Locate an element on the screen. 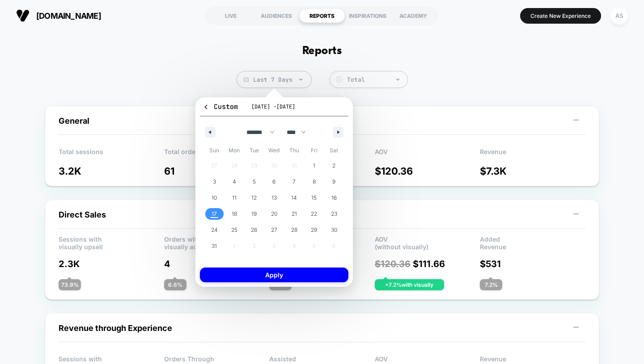 This screenshot has width=644, height=364. span: 21 is located at coordinates (294, 214).